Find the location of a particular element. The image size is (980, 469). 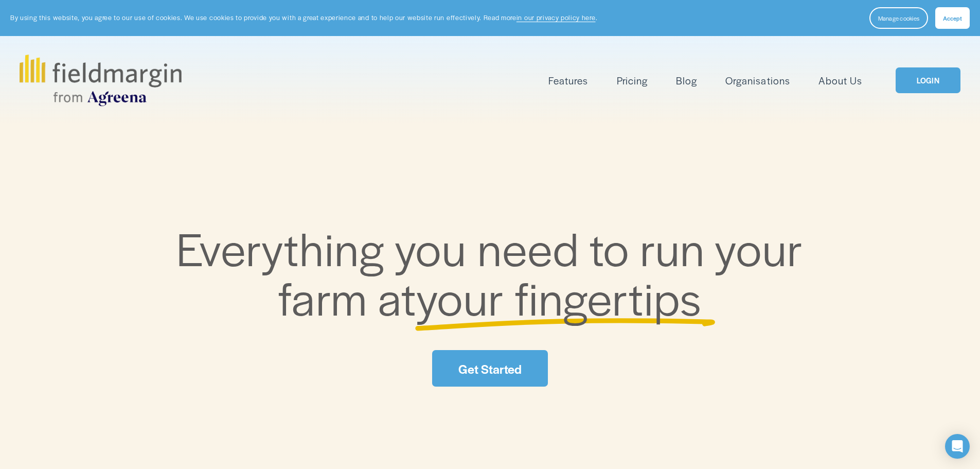

a: in our privacy policy here is located at coordinates (556, 17).